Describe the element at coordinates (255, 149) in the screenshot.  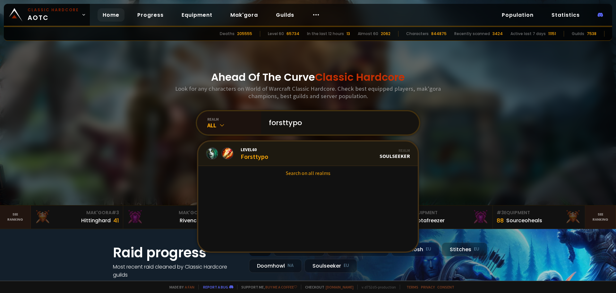
I see `span: Level 60` at that location.